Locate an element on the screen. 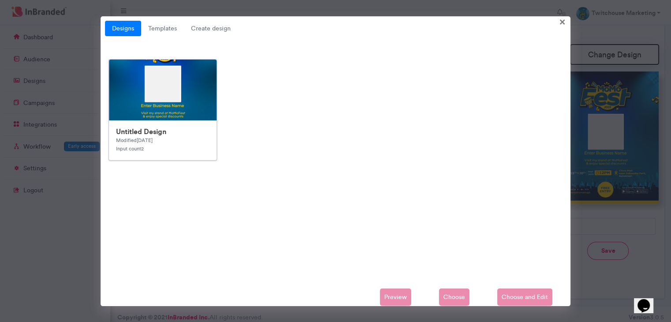  a: Templates is located at coordinates (162, 29).